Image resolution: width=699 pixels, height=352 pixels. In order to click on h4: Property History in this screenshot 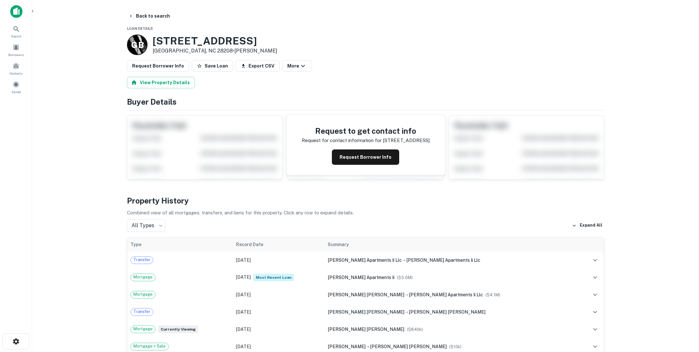, I will do `click(365, 201)`.